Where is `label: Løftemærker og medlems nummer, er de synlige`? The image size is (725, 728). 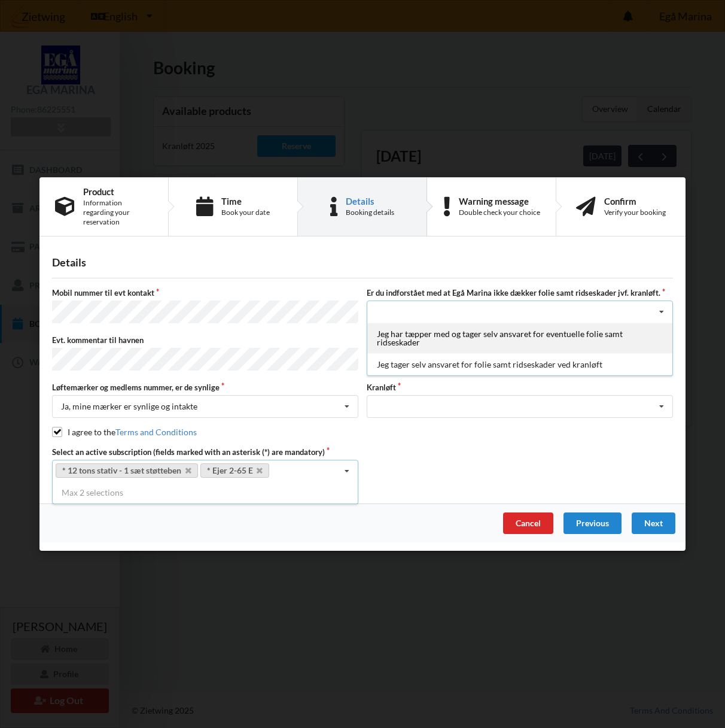
label: Løftemærker og medlems nummer, er de synlige is located at coordinates (205, 387).